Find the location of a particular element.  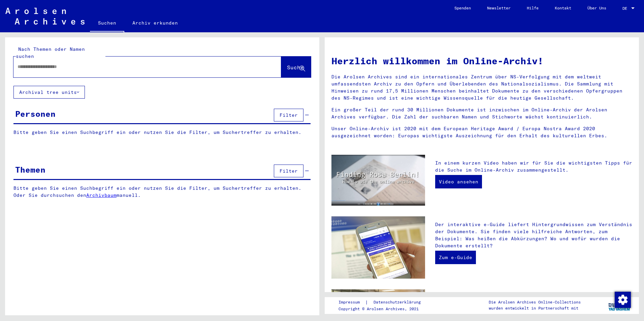

p: Die Arolsen Archives sind ein internationales Zentrum über NS-Verfolgung mit dem weltweit umfasse... is located at coordinates (482, 87).